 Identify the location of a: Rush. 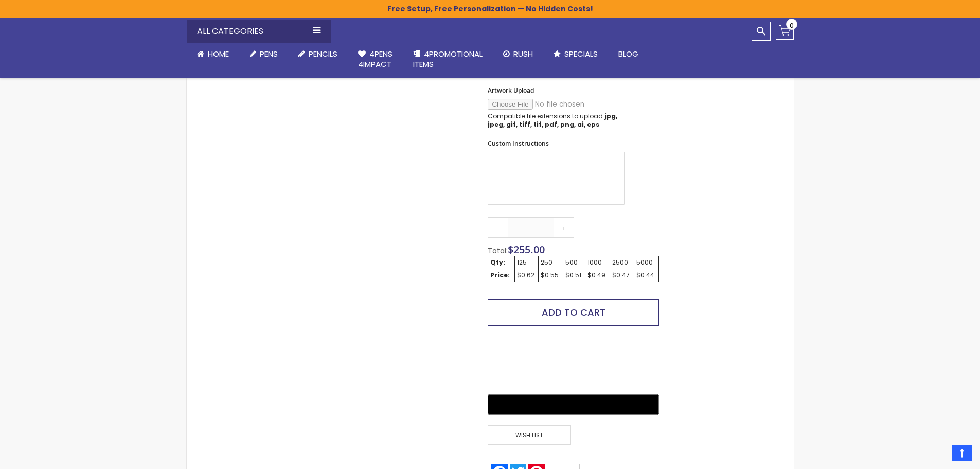
(518, 54).